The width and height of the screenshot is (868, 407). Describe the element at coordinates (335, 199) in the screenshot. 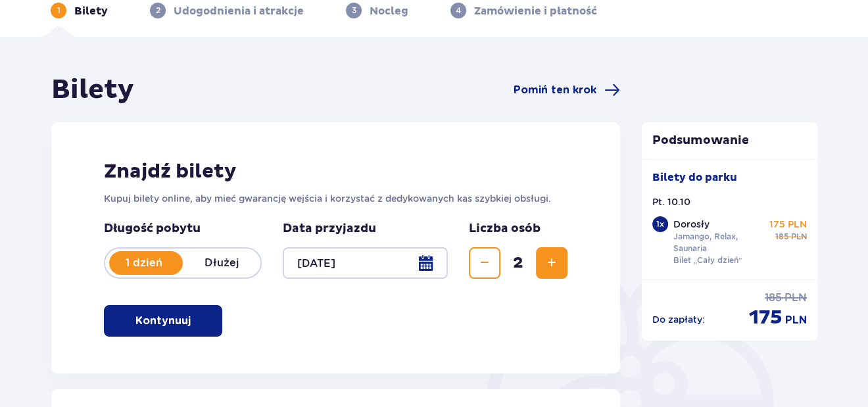

I see `p: Kupuj bilety online, aby mieć gwarancję wejścia i korzystać z dedykowanych kas szybkiej obsługi.` at that location.